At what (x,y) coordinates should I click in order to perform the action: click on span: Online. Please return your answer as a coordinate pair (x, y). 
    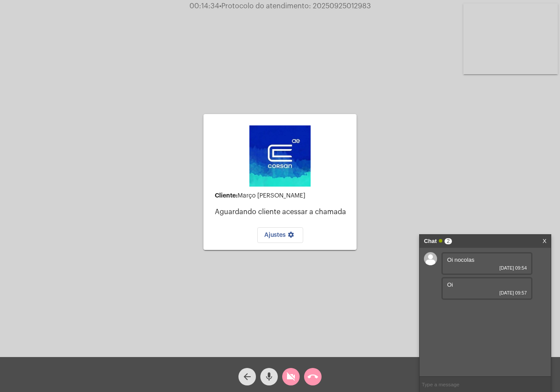
    Looking at the image, I should click on (440, 241).